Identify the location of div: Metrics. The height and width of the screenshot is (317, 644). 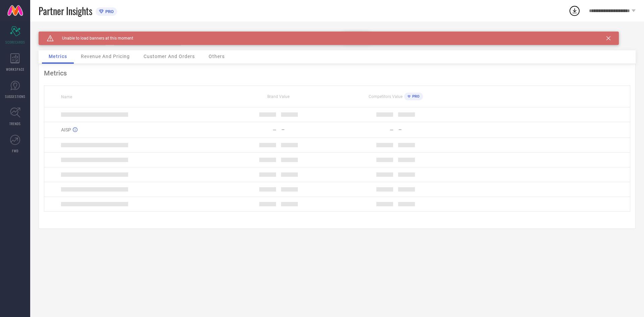
(337, 73).